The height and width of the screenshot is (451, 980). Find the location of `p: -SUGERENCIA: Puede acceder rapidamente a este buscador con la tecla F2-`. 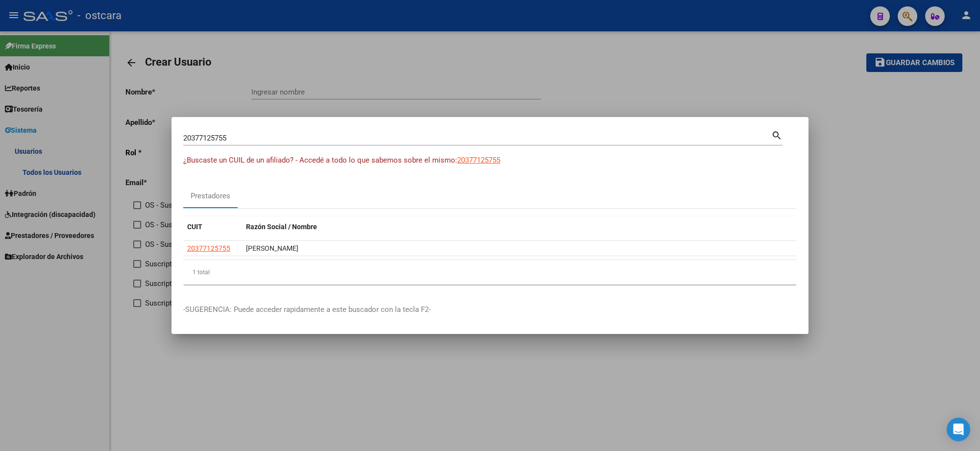

p: -SUGERENCIA: Puede acceder rapidamente a este buscador con la tecla F2- is located at coordinates (490, 309).